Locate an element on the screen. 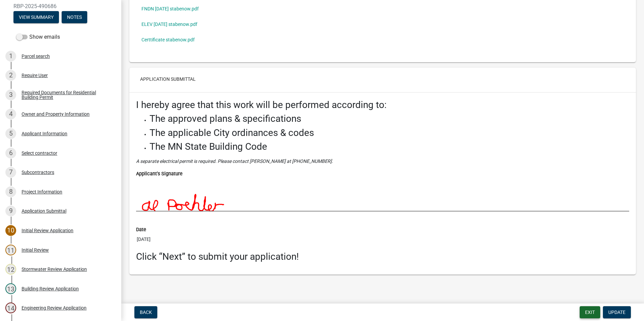 This screenshot has height=321, width=644. label: Applicant's Signature is located at coordinates (159, 174).